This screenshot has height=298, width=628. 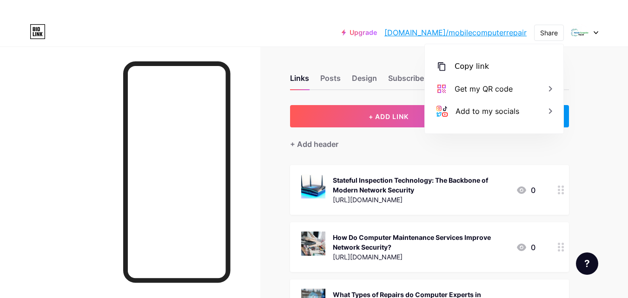 I want to click on div: Posts, so click(x=330, y=81).